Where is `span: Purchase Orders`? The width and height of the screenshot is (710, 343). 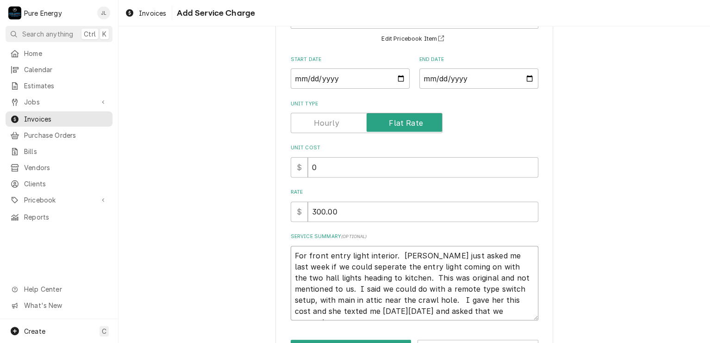
span: Purchase Orders is located at coordinates (66, 135).